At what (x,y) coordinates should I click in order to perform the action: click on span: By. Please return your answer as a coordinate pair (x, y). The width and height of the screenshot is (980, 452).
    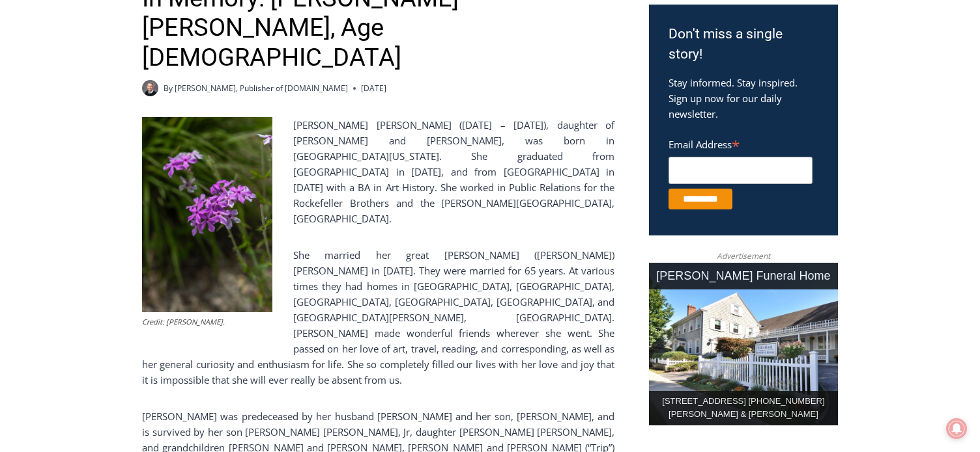
    Looking at the image, I should click on (168, 88).